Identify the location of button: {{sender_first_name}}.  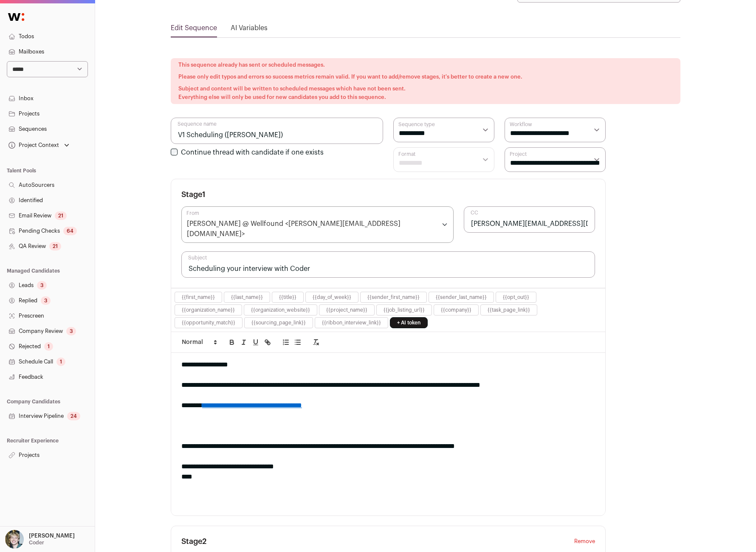
(393, 298).